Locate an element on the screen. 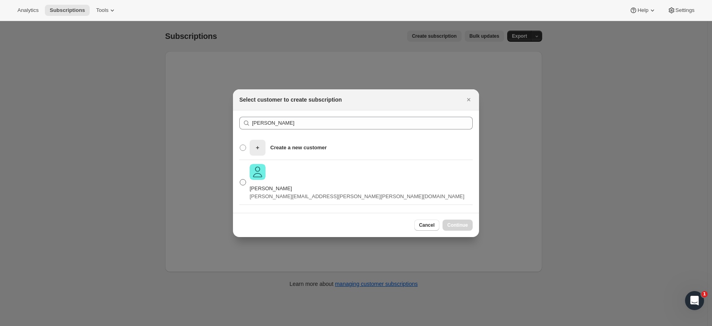  span: Settings is located at coordinates (685, 10).